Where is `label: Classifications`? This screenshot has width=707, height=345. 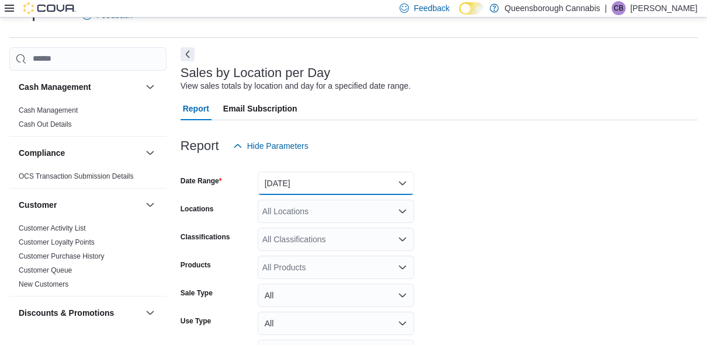 label: Classifications is located at coordinates (205, 237).